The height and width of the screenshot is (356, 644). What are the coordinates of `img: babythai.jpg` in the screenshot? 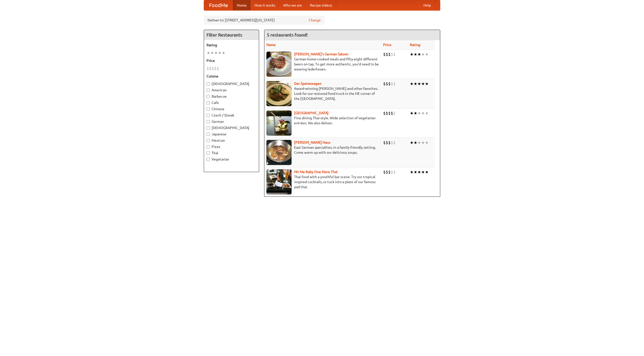 It's located at (279, 182).